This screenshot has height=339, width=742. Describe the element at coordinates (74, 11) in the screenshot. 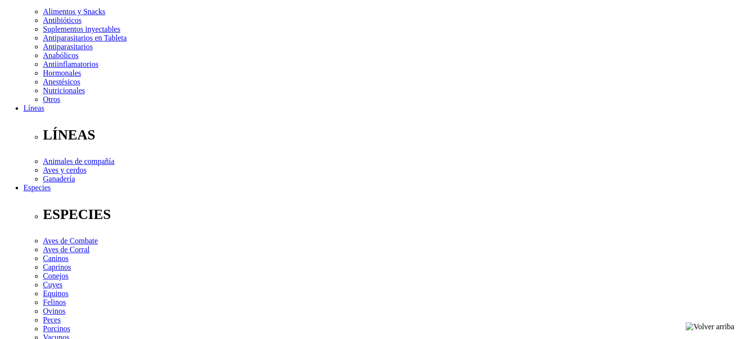

I see `a: Alimentos y Snacks` at that location.